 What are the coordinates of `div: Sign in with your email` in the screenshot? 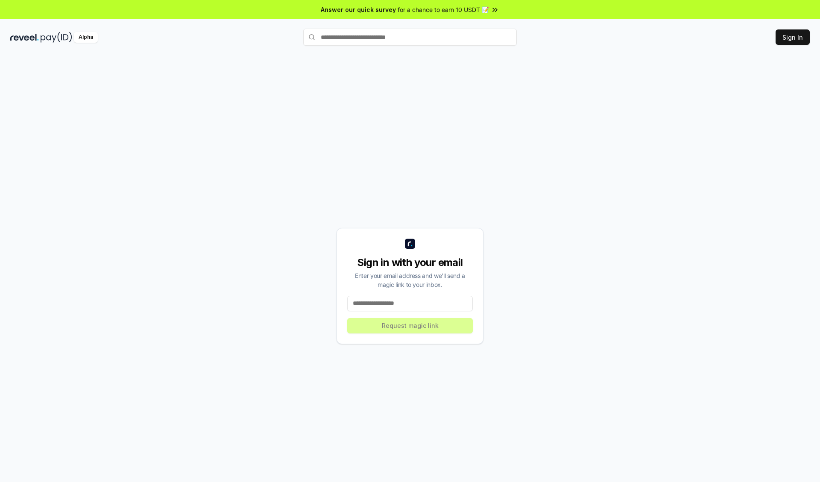 It's located at (410, 263).